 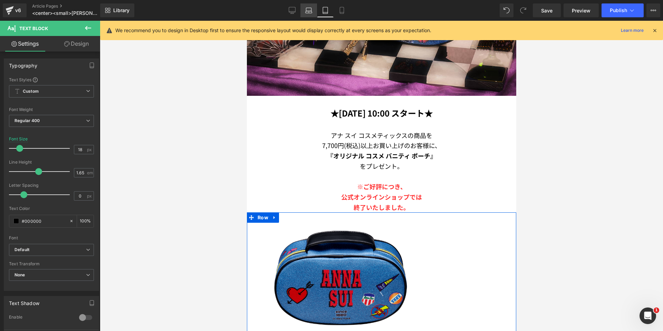 I want to click on button: Redo, so click(x=523, y=10).